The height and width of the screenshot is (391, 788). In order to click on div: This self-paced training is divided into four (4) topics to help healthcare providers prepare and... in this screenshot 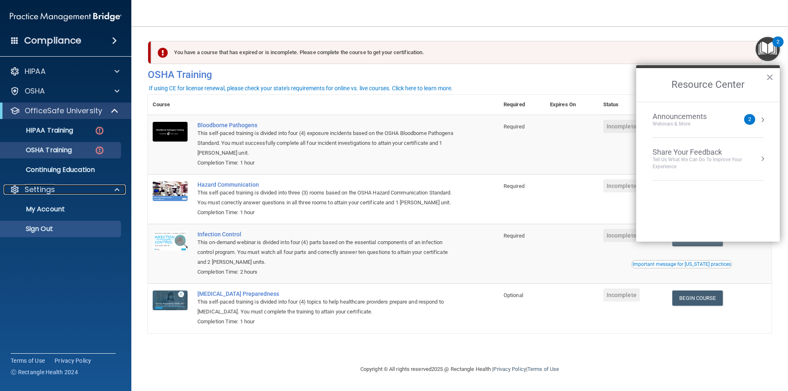, I will do `click(328, 307)`.